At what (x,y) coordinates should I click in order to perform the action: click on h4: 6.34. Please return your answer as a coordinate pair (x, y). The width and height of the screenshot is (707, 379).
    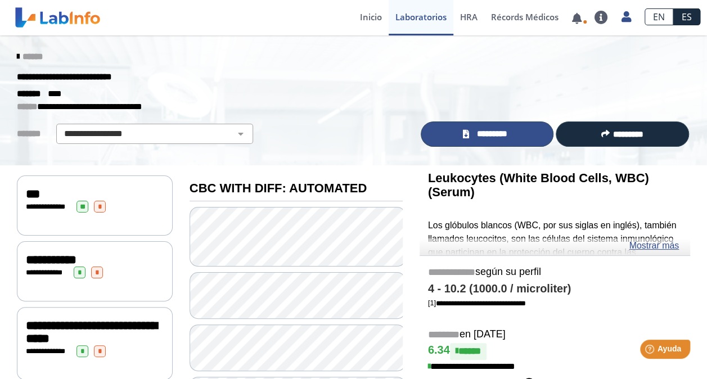
    Looking at the image, I should click on (554, 351).